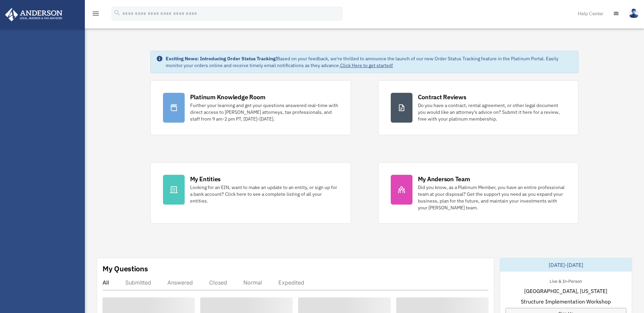 This screenshot has height=313, width=644. I want to click on div: Answered, so click(180, 283).